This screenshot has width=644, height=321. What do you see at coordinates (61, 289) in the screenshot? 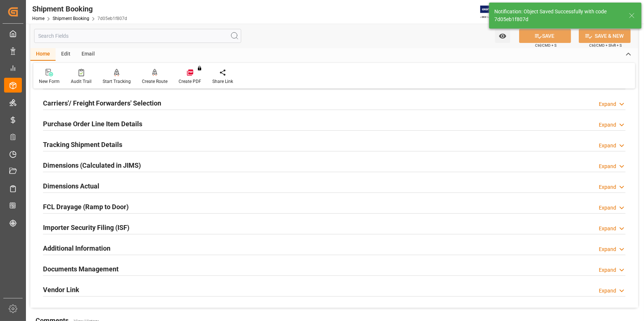
I see `h2: Vendor Link` at bounding box center [61, 289].